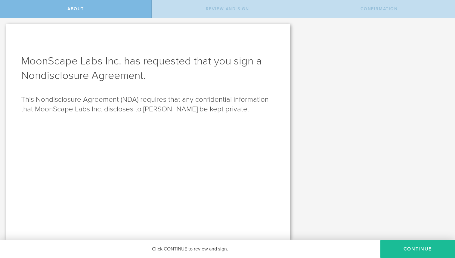  Describe the element at coordinates (148, 104) in the screenshot. I see `p: This Nondisclosure Agreement (NDA) requires that any confidential information that MoonScape Labs...` at that location.